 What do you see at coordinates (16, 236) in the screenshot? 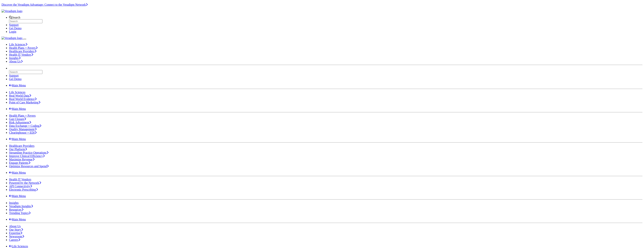
I see `a: Newsroom` at bounding box center [16, 236].